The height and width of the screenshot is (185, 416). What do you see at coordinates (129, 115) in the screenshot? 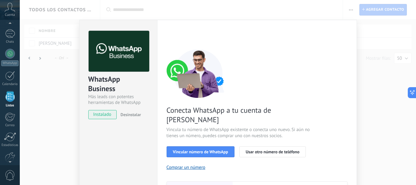
I see `button: Desinstalar` at bounding box center [129, 115].